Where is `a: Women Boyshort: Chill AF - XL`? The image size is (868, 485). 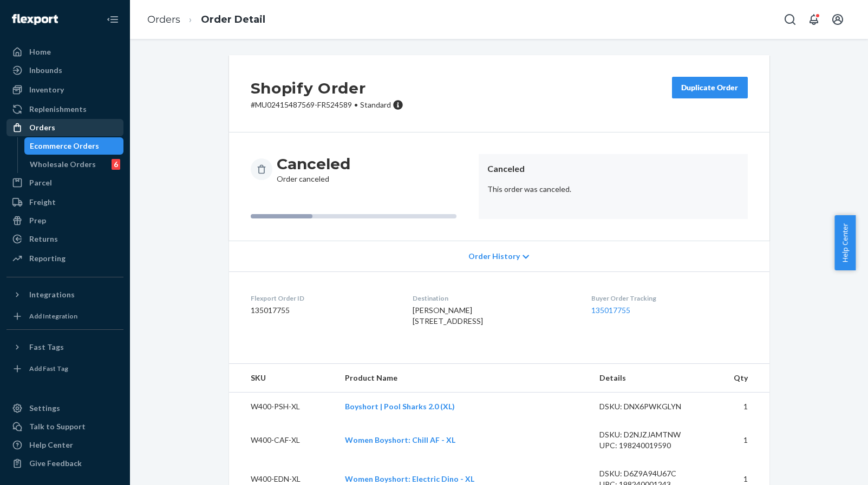
a: Women Boyshort: Chill AF - XL is located at coordinates (400, 440).